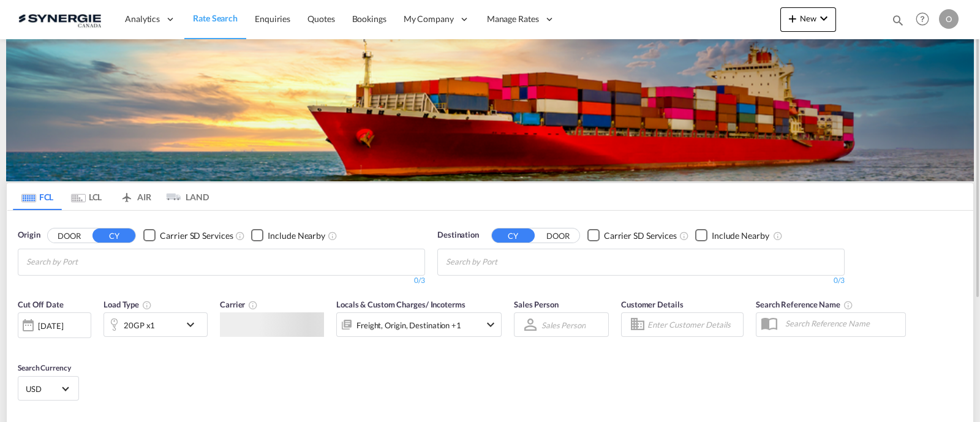  What do you see at coordinates (135, 197) in the screenshot?
I see `md-tab-item: AIR` at bounding box center [135, 197].